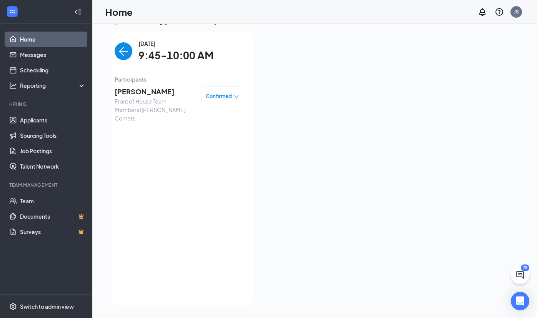 This screenshot has width=537, height=318. I want to click on svg: ChatActive, so click(520, 275).